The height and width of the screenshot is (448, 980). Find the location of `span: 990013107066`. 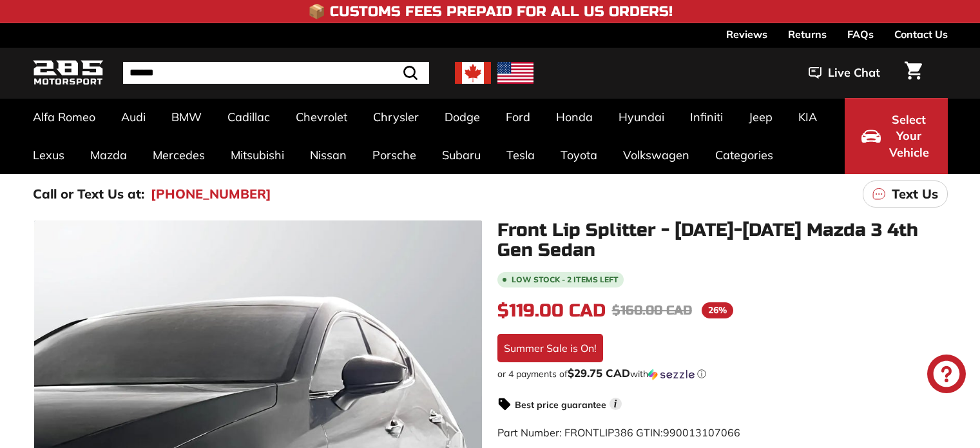

span: 990013107066 is located at coordinates (702, 432).